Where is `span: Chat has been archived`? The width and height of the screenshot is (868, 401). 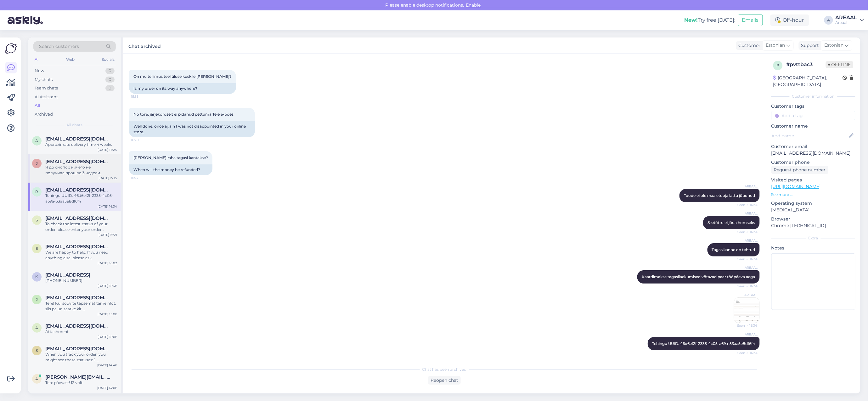 span: Chat has been archived is located at coordinates (445, 369).